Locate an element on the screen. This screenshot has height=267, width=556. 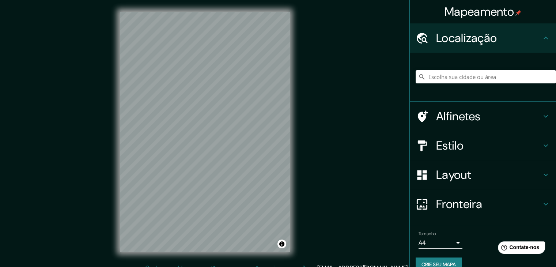
div: Layout is located at coordinates (483, 175).